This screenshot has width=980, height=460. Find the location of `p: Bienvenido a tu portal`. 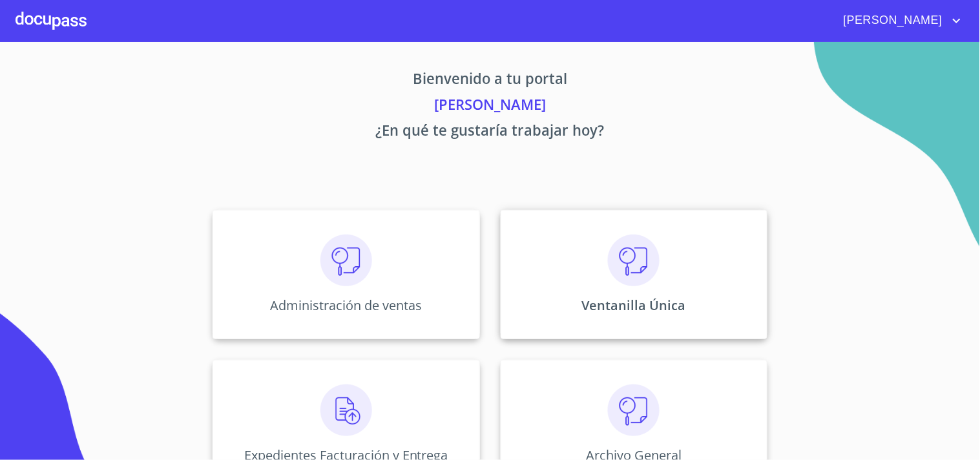

p: Bienvenido a tu portal is located at coordinates (490, 81).